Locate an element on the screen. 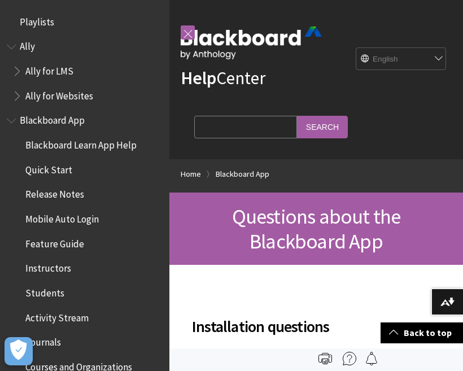  span: Feature Guide is located at coordinates (55, 242).